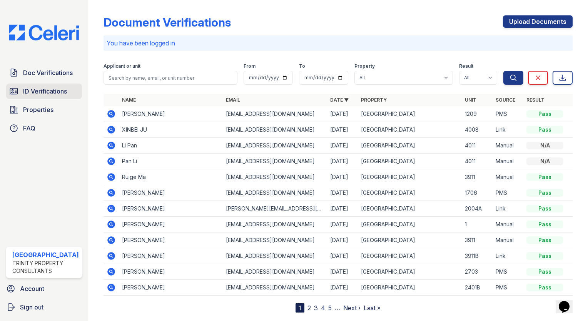 This screenshot has width=588, height=321. What do you see at coordinates (44, 289) in the screenshot?
I see `a: Account` at bounding box center [44, 289].